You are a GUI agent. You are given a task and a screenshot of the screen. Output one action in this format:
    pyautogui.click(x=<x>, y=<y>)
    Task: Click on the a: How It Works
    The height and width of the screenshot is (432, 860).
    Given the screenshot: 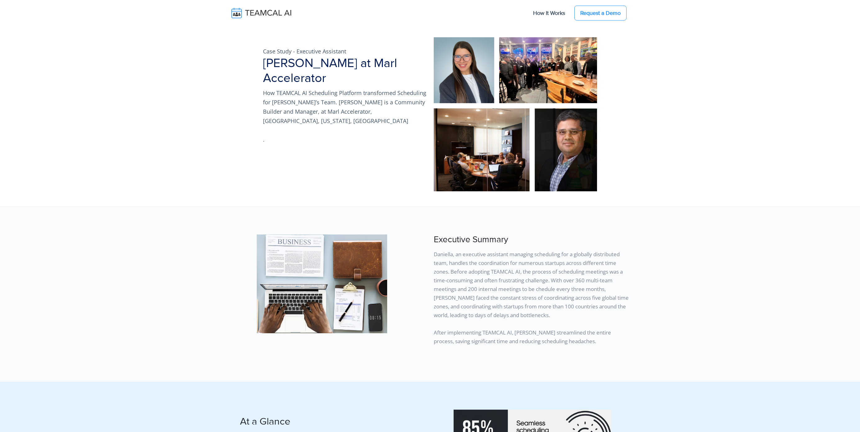 What is the action you would take?
    pyautogui.click(x=549, y=13)
    